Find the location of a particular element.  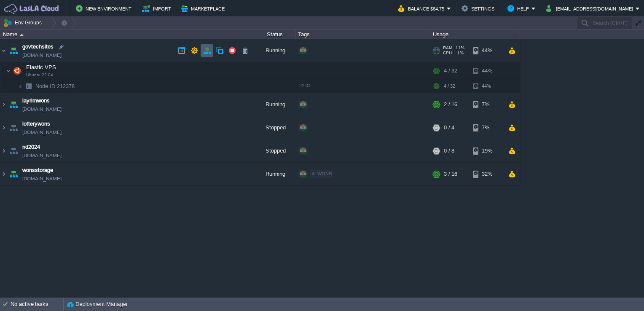

div: 0 / 8 is located at coordinates (449, 151).